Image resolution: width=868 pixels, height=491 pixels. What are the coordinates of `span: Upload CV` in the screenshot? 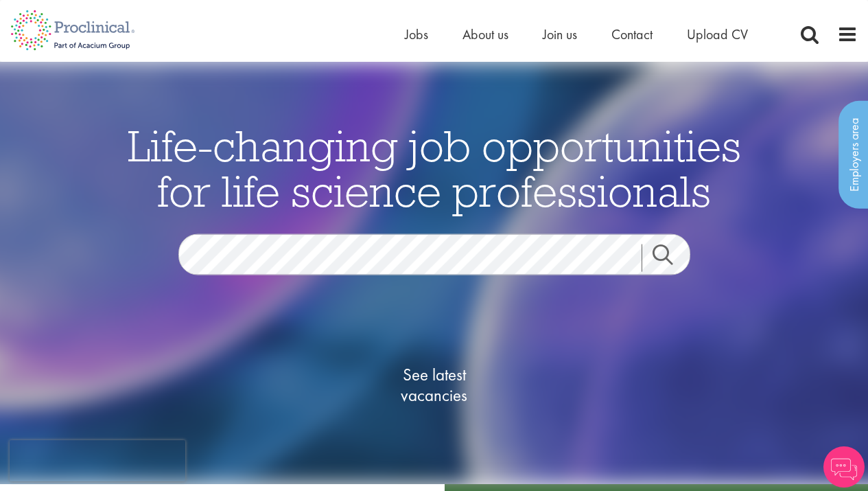 It's located at (718, 34).